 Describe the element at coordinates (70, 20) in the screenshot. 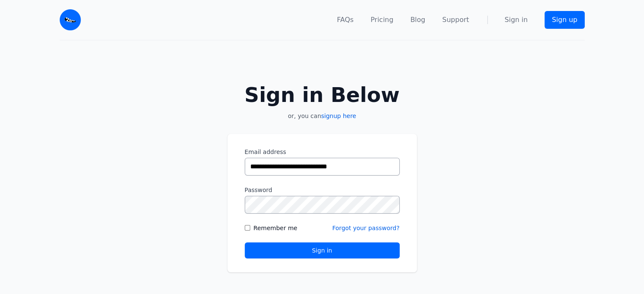

I see `img: Email Monster` at that location.